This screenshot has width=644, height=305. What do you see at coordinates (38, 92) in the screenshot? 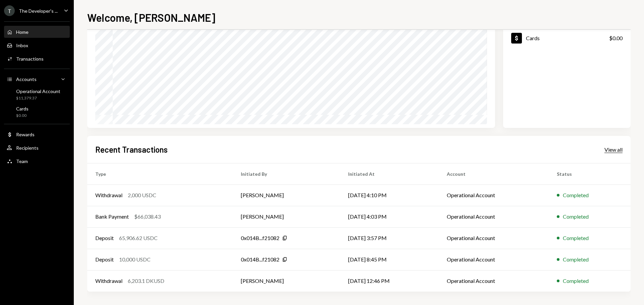
I see `div: Operational Account` at bounding box center [38, 92].